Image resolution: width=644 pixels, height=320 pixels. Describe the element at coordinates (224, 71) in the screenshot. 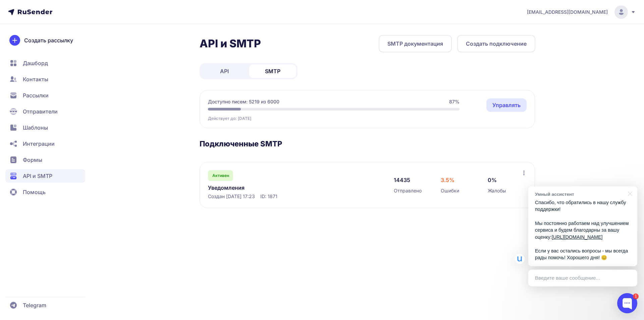

I see `a: API` at that location.